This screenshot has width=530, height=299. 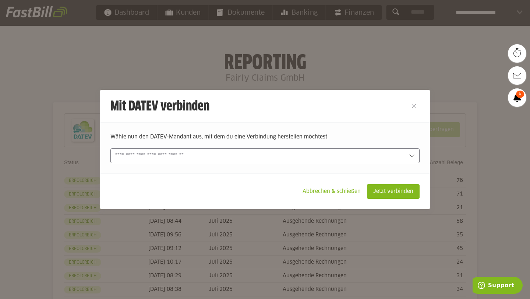 I want to click on span: Support, so click(x=29, y=8).